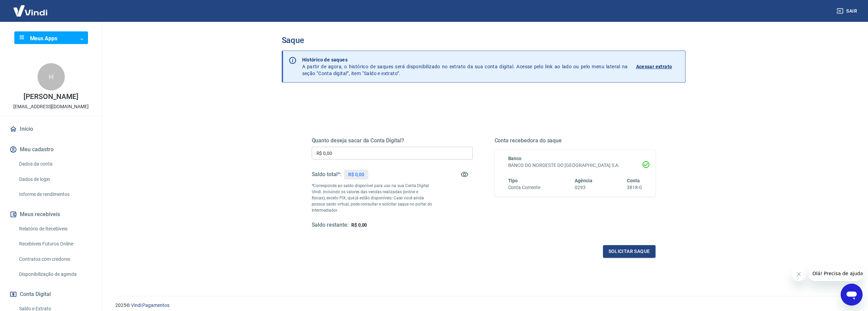 Image resolution: width=868 pixels, height=311 pixels. Describe the element at coordinates (51, 294) in the screenshot. I see `button: Conta Digital` at that location.